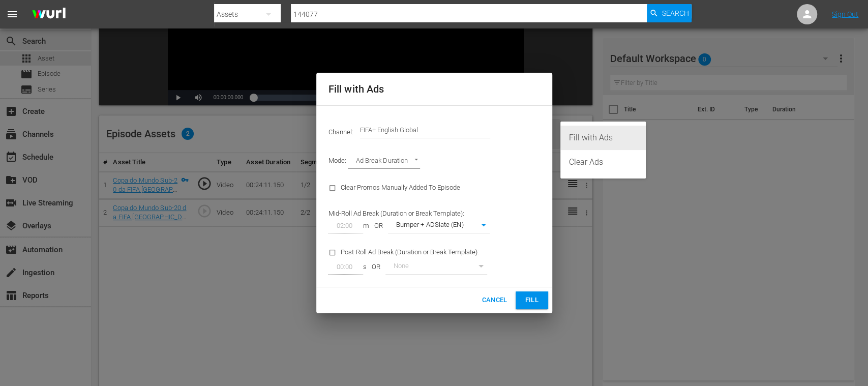 The width and height of the screenshot is (868, 386). What do you see at coordinates (438, 226) in the screenshot?
I see `div: Bumper + ADSlate (EN)` at bounding box center [438, 226].